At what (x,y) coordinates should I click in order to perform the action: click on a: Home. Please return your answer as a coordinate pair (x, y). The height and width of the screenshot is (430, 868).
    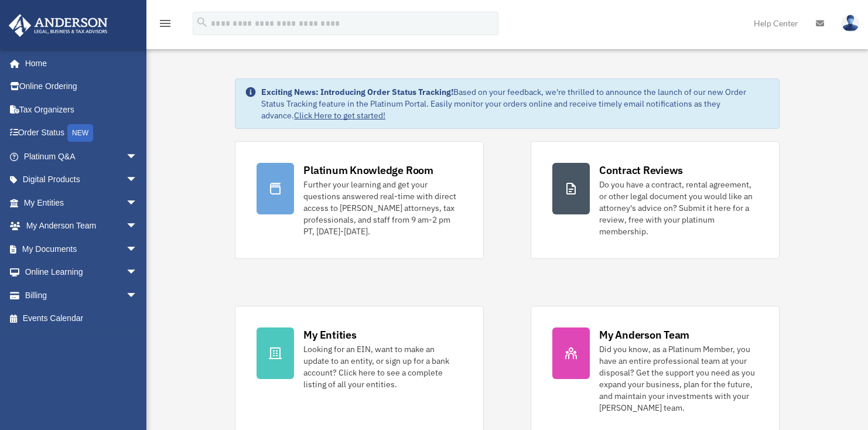
    Looking at the image, I should click on (79, 64).